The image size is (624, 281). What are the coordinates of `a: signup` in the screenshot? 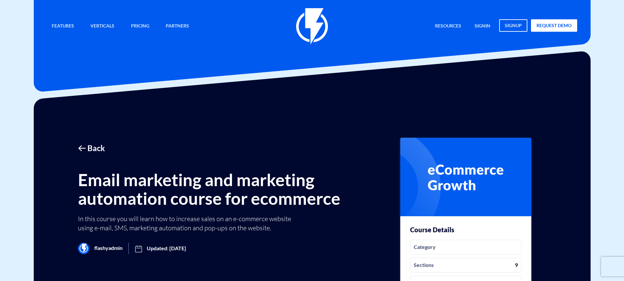 It's located at (513, 26).